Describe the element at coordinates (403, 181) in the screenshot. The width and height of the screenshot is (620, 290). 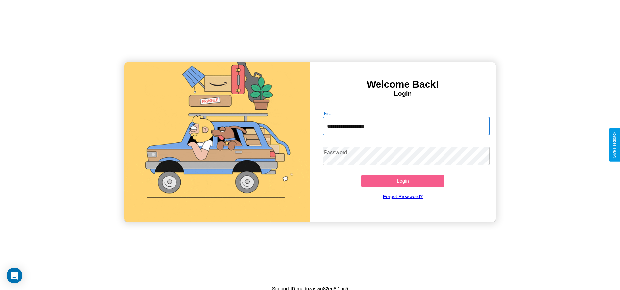
I see `button: Login` at that location.